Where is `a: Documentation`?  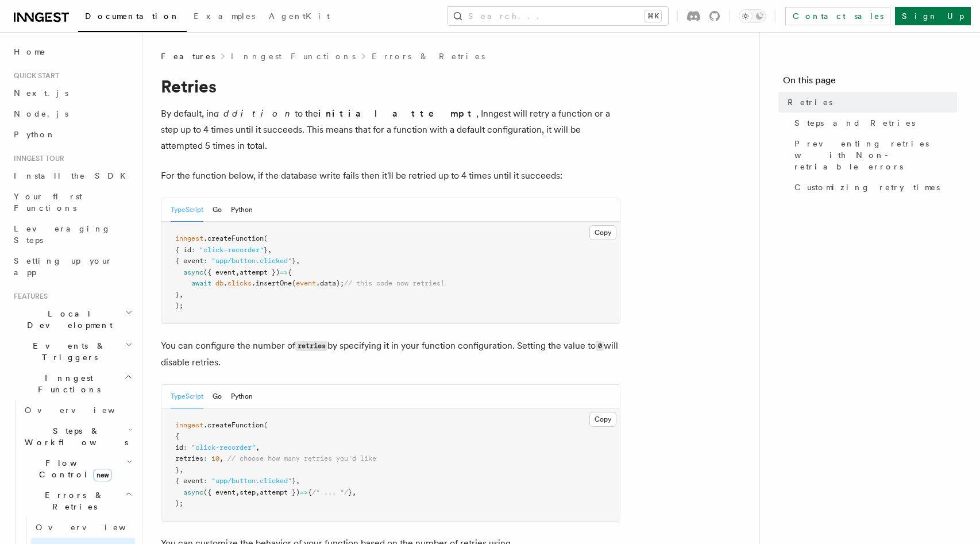 a: Documentation is located at coordinates (132, 18).